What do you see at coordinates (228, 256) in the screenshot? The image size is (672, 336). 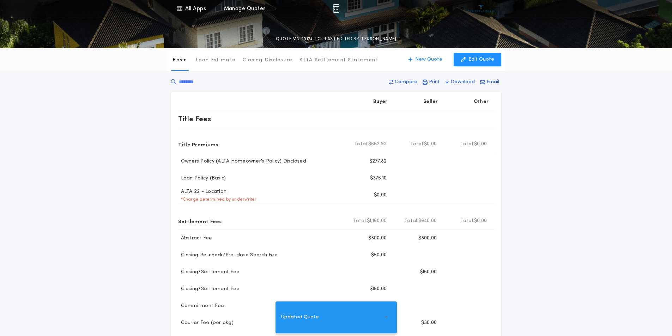 I see `p: Closing Re-check/Pre-close Search Fee` at bounding box center [228, 256].